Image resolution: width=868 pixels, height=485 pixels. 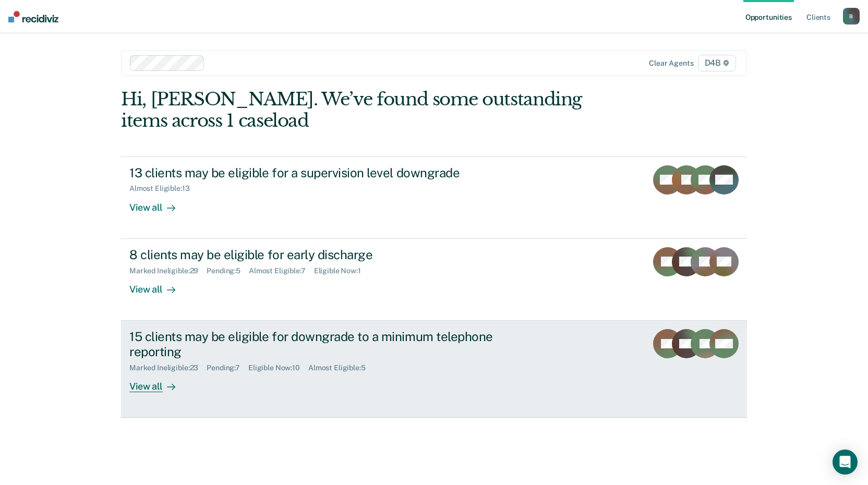 I want to click on div: Eligible Now : 1, so click(x=342, y=271).